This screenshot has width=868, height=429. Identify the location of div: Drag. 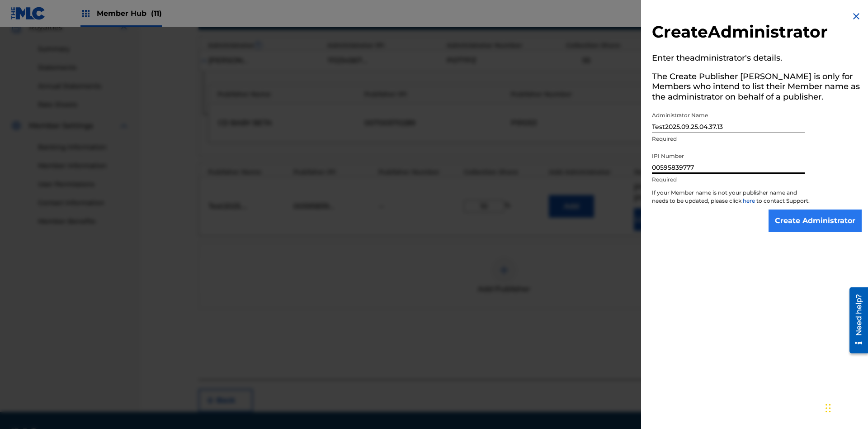
(828, 408).